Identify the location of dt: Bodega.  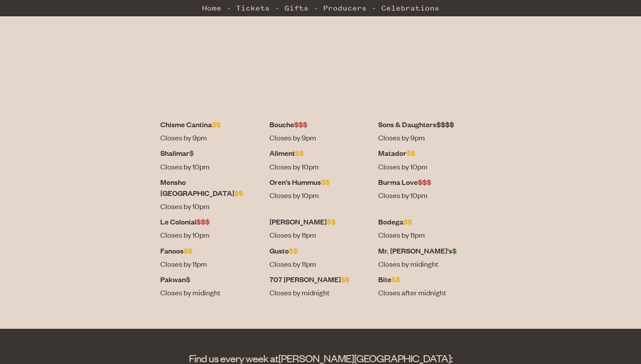
(429, 221).